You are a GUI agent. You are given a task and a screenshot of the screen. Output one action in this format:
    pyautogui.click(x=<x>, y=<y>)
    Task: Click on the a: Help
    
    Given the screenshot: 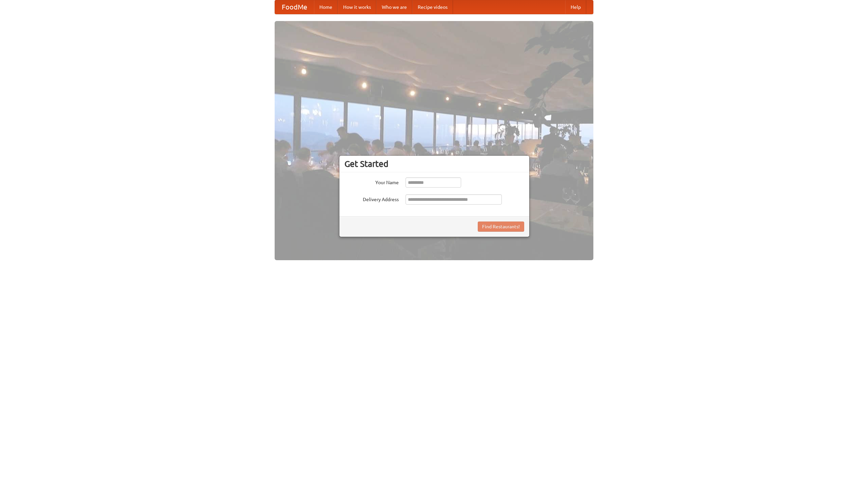 What is the action you would take?
    pyautogui.click(x=576, y=7)
    